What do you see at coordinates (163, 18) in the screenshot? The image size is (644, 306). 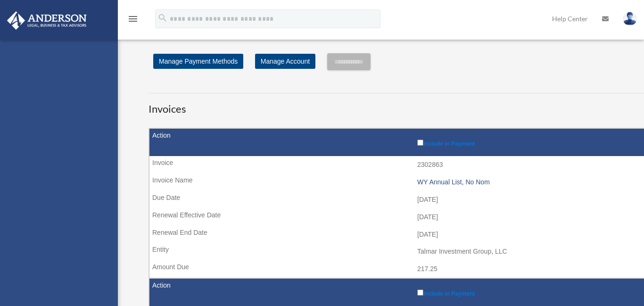 I see `i: search` at bounding box center [163, 18].